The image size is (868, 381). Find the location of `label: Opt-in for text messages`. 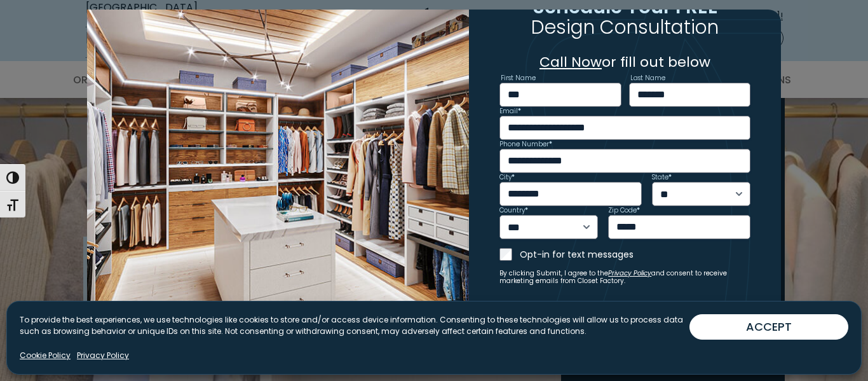

label: Opt-in for text messages is located at coordinates (635, 254).